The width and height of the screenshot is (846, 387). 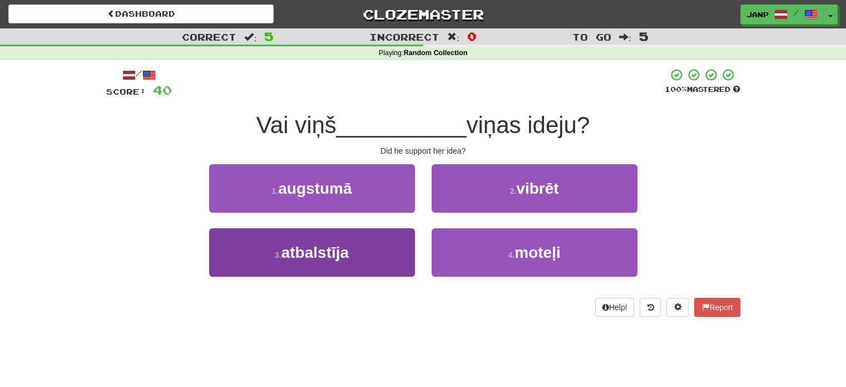 What do you see at coordinates (513, 191) in the screenshot?
I see `small: 2 .` at bounding box center [513, 191].